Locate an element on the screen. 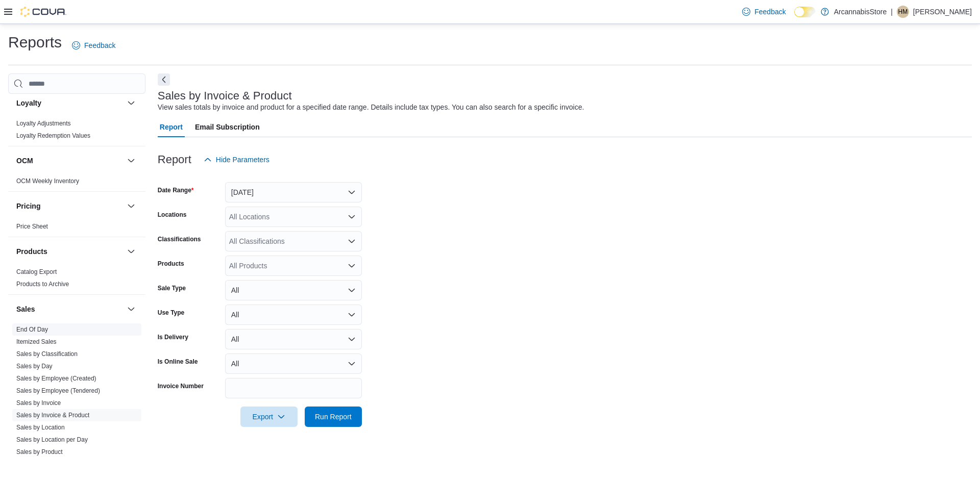 Image resolution: width=980 pixels, height=482 pixels. button: Next is located at coordinates (163, 79).